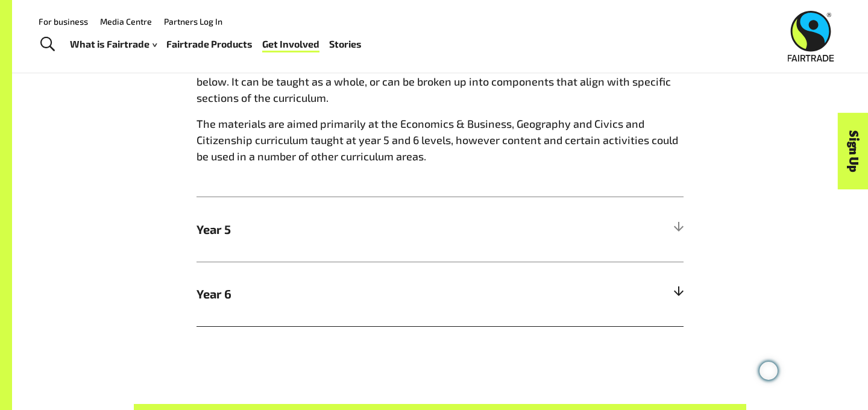 This screenshot has width=868, height=410. Describe the element at coordinates (379, 293) in the screenshot. I see `span: Year 6` at that location.